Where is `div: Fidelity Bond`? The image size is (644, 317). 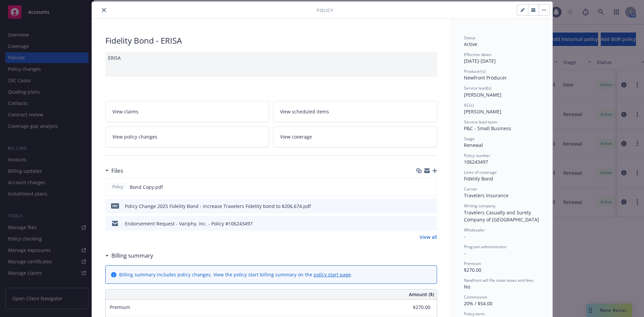
div: Fidelity Bond is located at coordinates (501, 178).